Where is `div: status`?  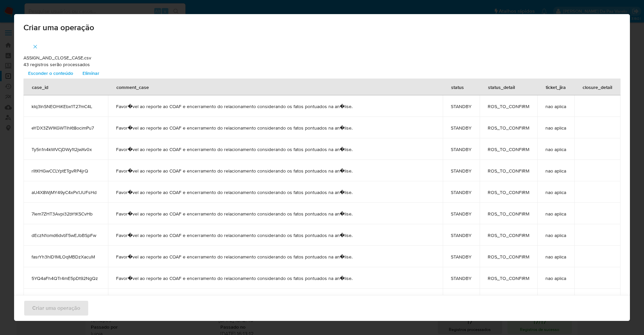 div: status is located at coordinates (458, 87).